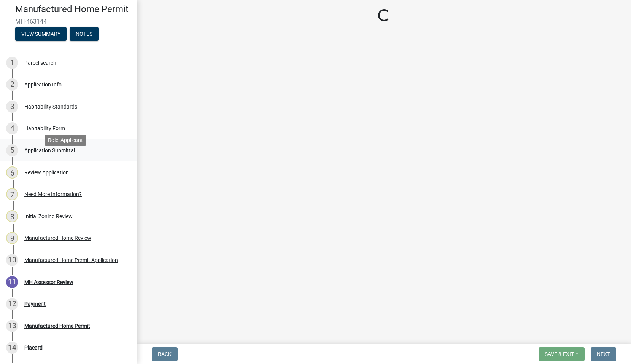 The width and height of the screenshot is (631, 364). Describe the element at coordinates (68, 21) in the screenshot. I see `span: MH-463144` at that location.